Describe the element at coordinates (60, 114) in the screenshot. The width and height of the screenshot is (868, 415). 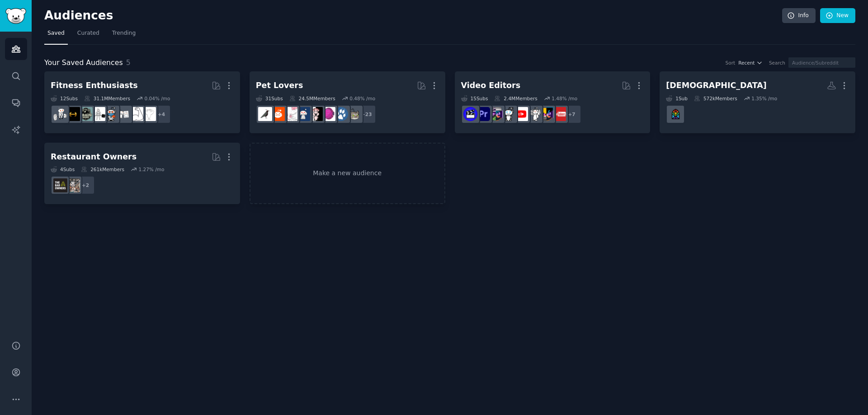
I see `img: weightroom` at that location.